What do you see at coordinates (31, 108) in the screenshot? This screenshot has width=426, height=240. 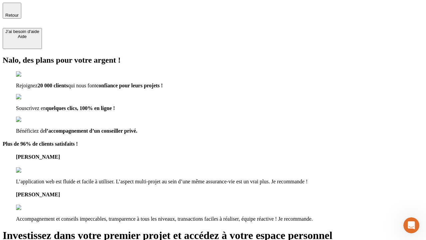 I see `span: Souscrivez en` at bounding box center [31, 108].